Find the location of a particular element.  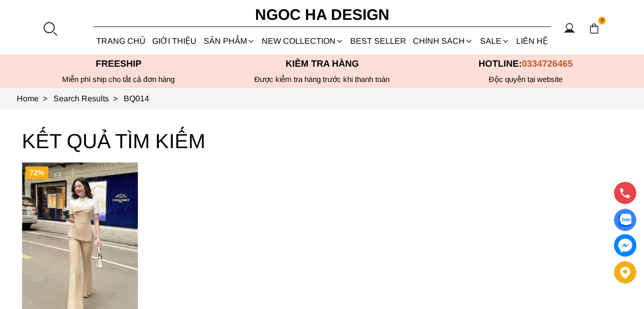

a: Ngoc Ha Design is located at coordinates (322, 15).